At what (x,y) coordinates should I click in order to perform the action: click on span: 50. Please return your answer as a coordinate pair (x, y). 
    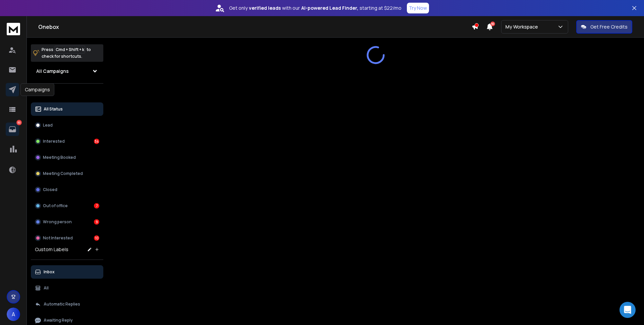
    Looking at the image, I should click on (493, 24).